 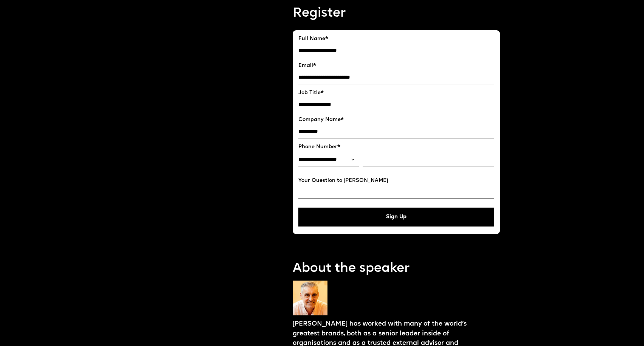 I want to click on label: Job Title, so click(x=397, y=93).